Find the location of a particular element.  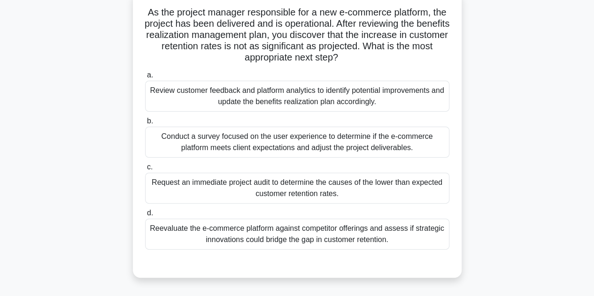

h5: As the project manager responsible for a new e-commerce platform, the project has been delivered ... is located at coordinates (297, 35).